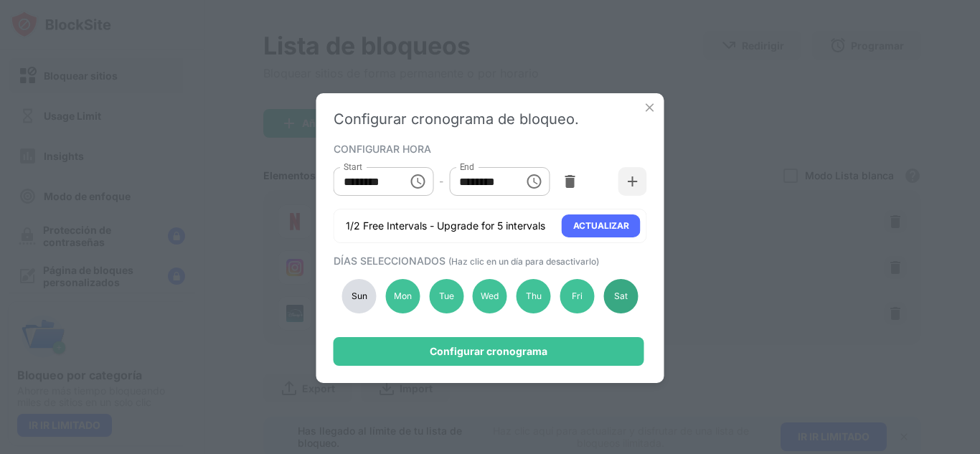  Describe the element at coordinates (601, 226) in the screenshot. I see `div: ACTUALIZAR` at that location.